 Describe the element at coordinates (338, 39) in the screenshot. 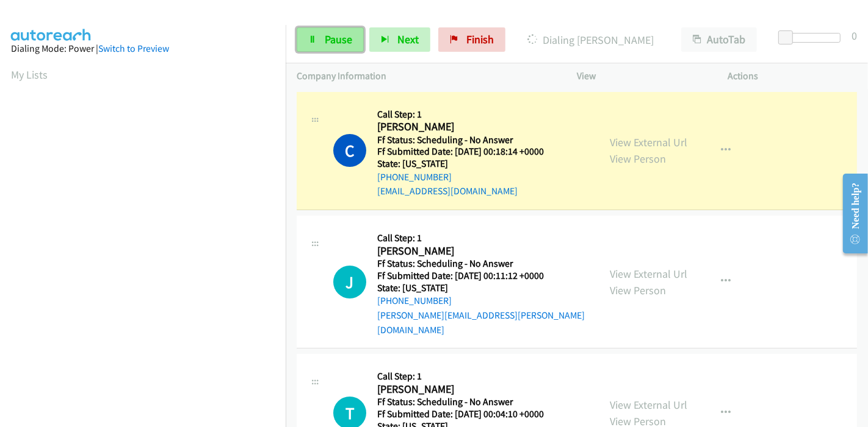

I see `span: Pause` at that location.